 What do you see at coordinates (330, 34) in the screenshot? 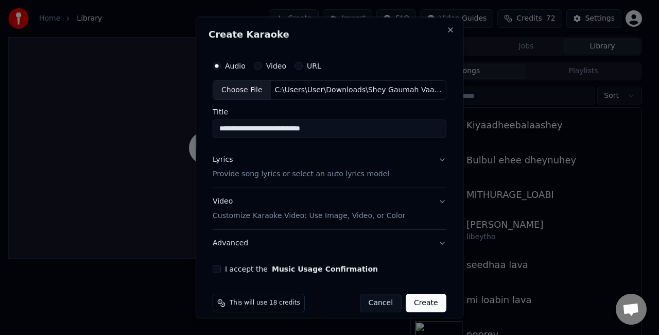
I see `h2: Create Karaoke` at bounding box center [330, 34].